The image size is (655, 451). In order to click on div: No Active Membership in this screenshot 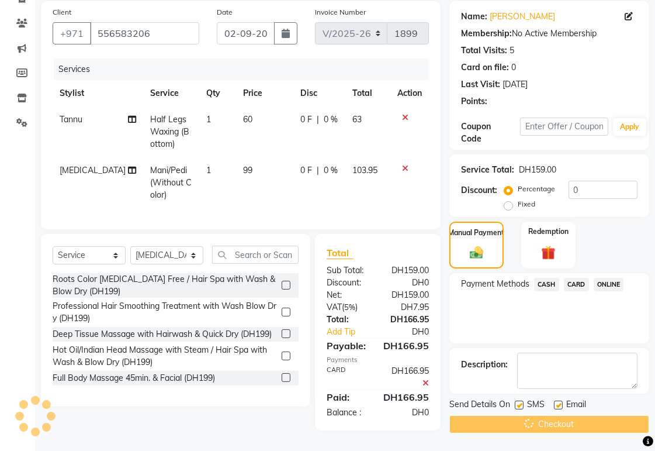, I will do `click(549, 33)`.